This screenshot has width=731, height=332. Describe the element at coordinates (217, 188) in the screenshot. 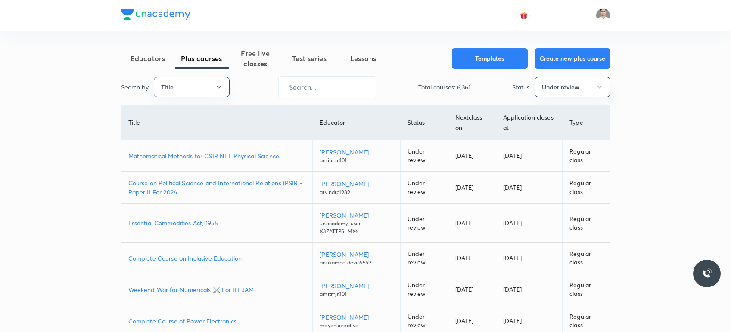

I see `p: Course on Political Science and International Relations (PSIR)-Paper II For 2026` at that location.